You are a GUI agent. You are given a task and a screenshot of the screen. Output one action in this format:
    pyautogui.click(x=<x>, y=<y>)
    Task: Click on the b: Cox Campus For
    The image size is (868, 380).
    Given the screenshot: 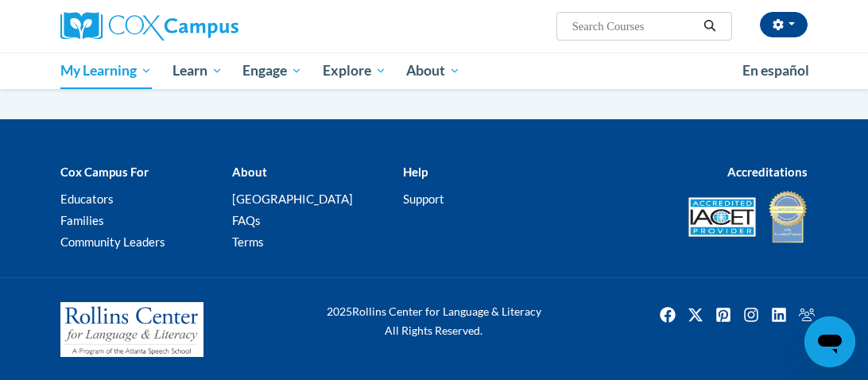 What is the action you would take?
    pyautogui.click(x=104, y=171)
    